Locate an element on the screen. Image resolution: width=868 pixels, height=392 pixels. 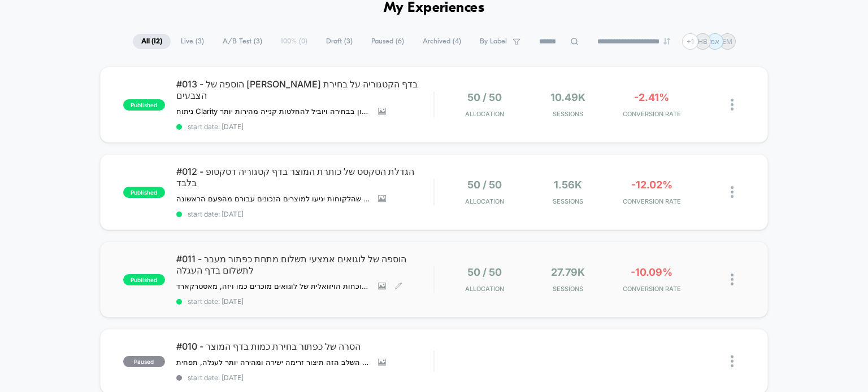
img: end is located at coordinates (667, 41).